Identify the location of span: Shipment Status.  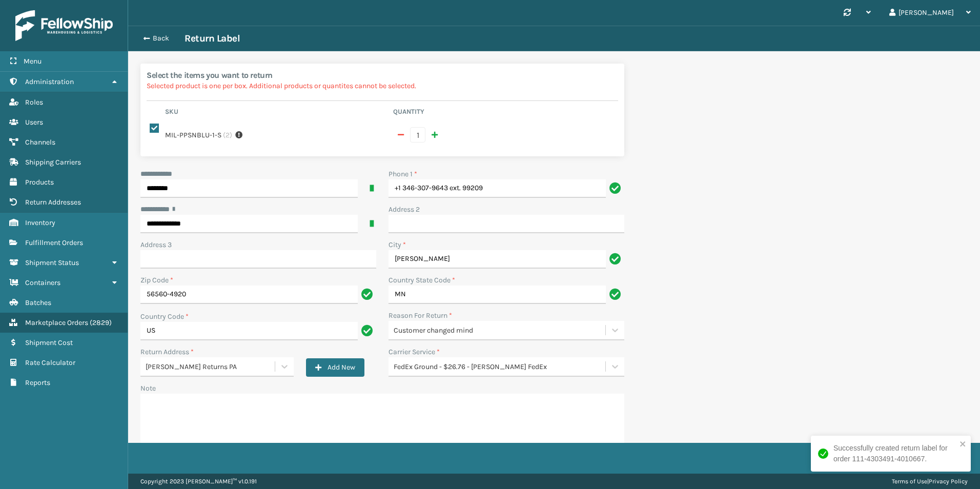
(52, 263).